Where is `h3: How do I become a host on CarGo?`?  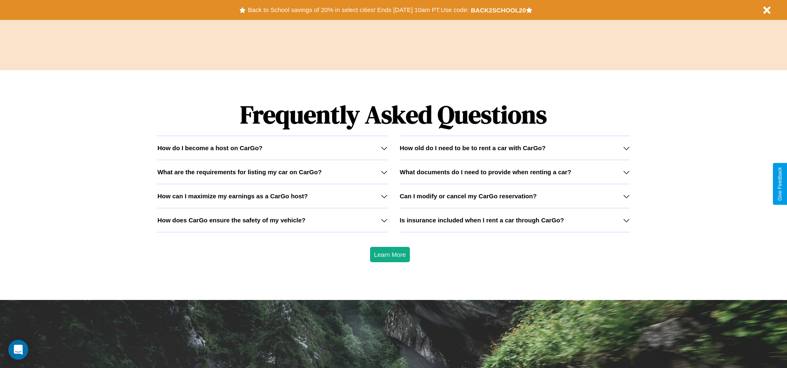
h3: How do I become a host on CarGo? is located at coordinates (210, 148).